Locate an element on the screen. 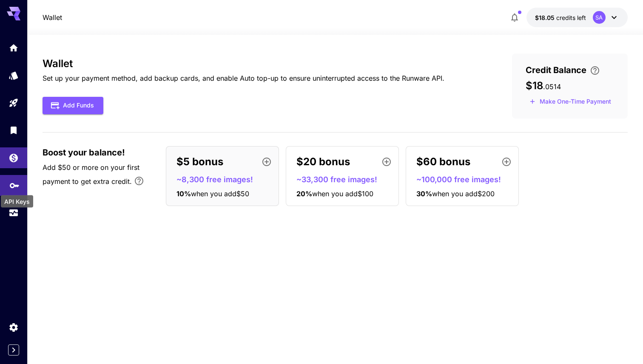  button: $18.0514SA is located at coordinates (577, 18).